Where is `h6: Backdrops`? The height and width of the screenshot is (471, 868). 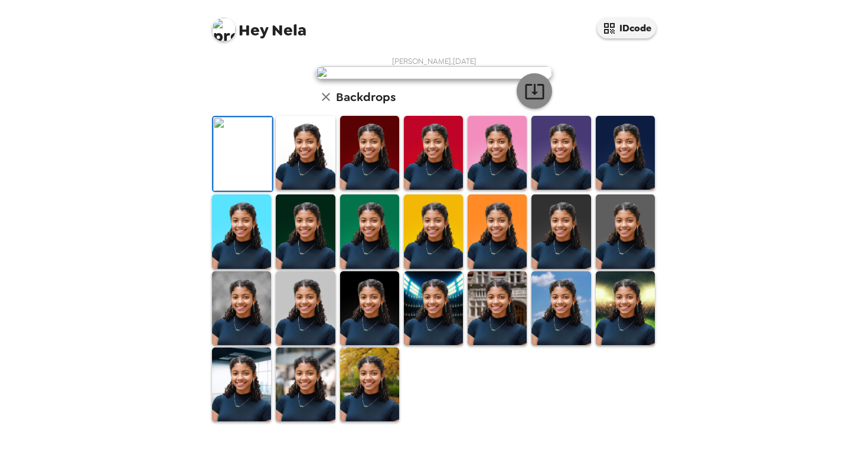
h6: Backdrops is located at coordinates (366, 97).